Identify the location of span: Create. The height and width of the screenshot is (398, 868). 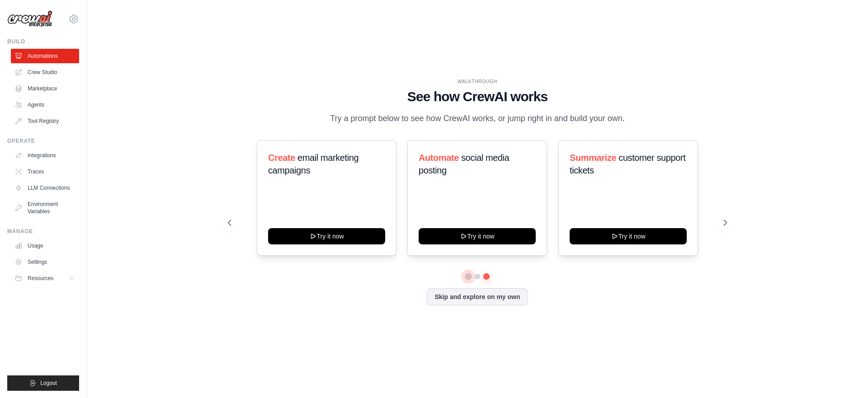
(282, 158).